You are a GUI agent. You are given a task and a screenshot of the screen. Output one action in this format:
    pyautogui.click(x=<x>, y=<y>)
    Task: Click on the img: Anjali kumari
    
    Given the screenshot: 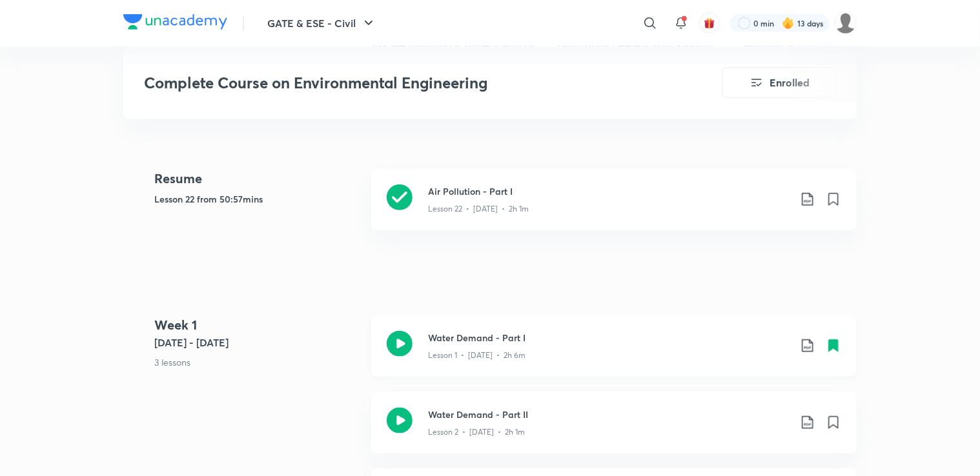 What is the action you would take?
    pyautogui.click(x=846, y=23)
    